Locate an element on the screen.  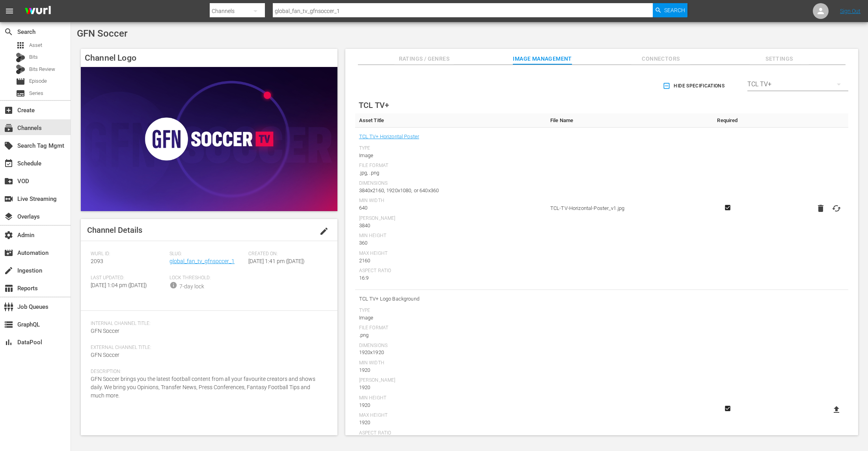
td: TCL-TV-Horizontal-Poster_v1.jpg is located at coordinates (626, 209).